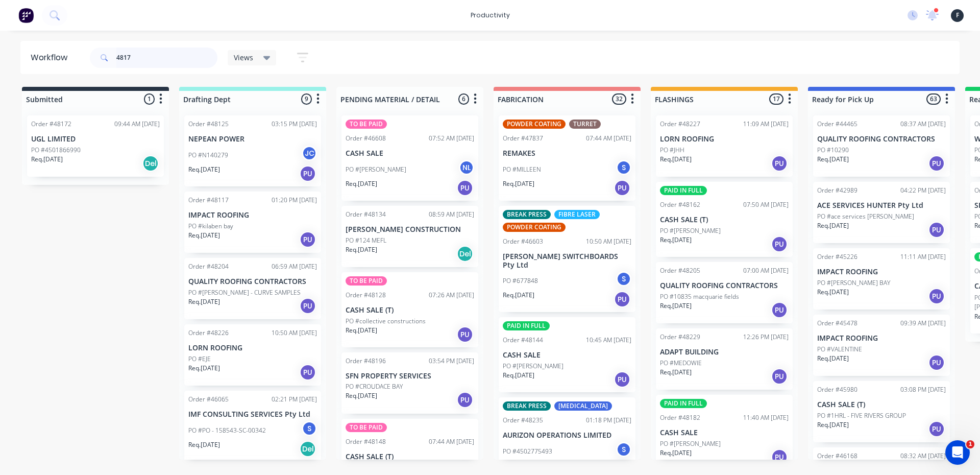 Image resolution: width=980 pixels, height=475 pixels. What do you see at coordinates (209, 200) in the screenshot?
I see `div: Order #48117` at bounding box center [209, 200].